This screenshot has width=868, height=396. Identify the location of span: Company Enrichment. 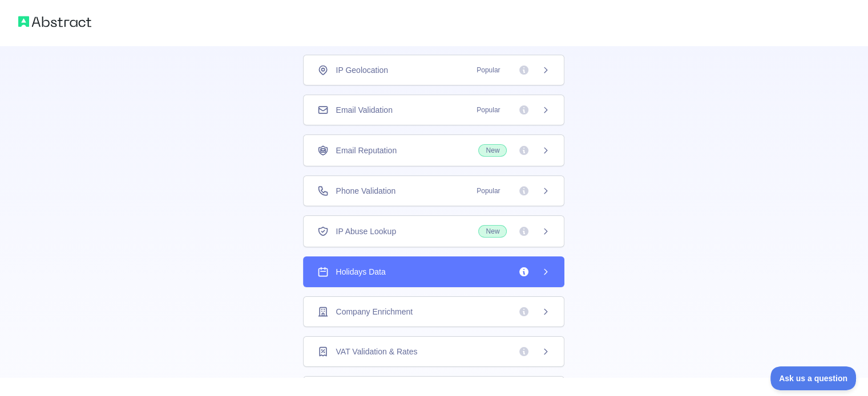
(374, 312).